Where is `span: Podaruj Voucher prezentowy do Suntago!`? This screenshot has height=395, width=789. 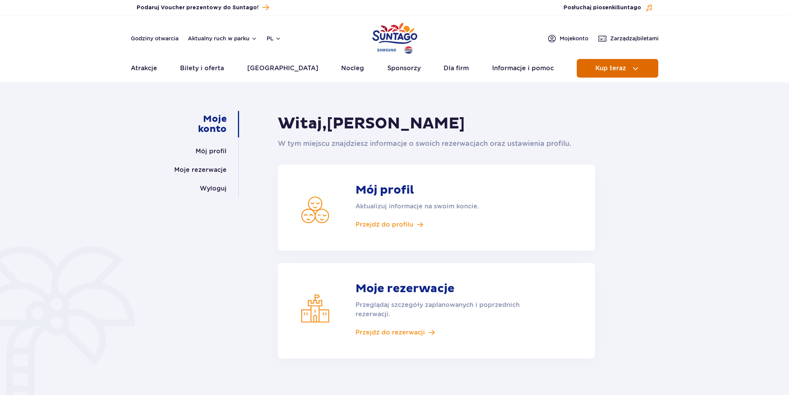
span: Podaruj Voucher prezentowy do Suntago! is located at coordinates (198, 8).